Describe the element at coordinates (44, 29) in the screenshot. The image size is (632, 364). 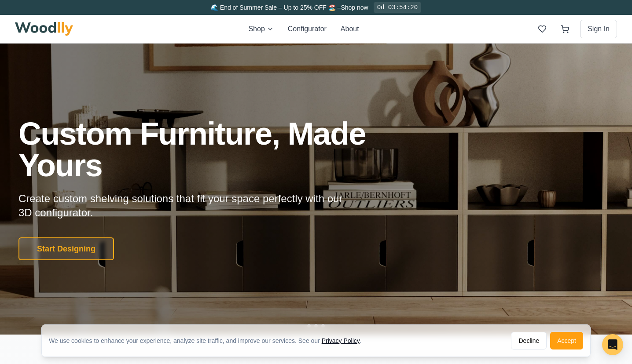
I see `img: Woodlly` at that location.